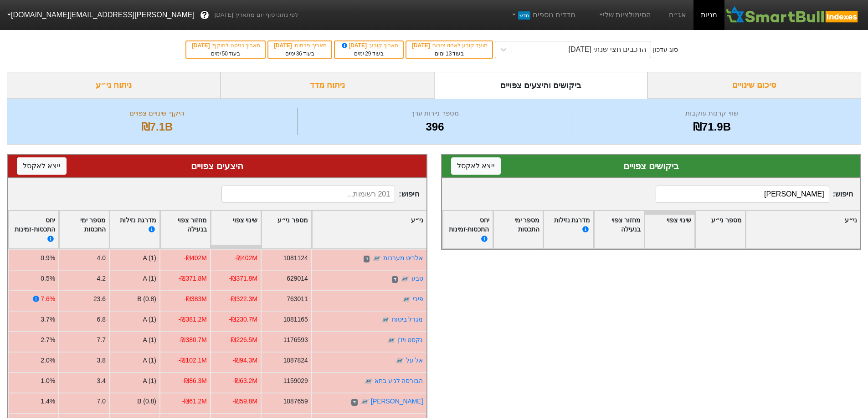  What do you see at coordinates (299, 46) in the screenshot?
I see `div: תאריך פרסום :` at bounding box center [299, 46].